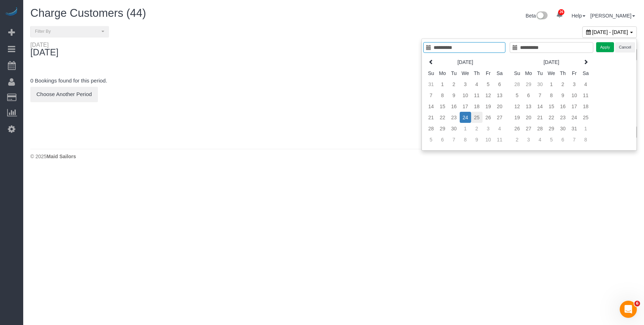  Describe the element at coordinates (443, 117) in the screenshot. I see `td: 22` at that location.